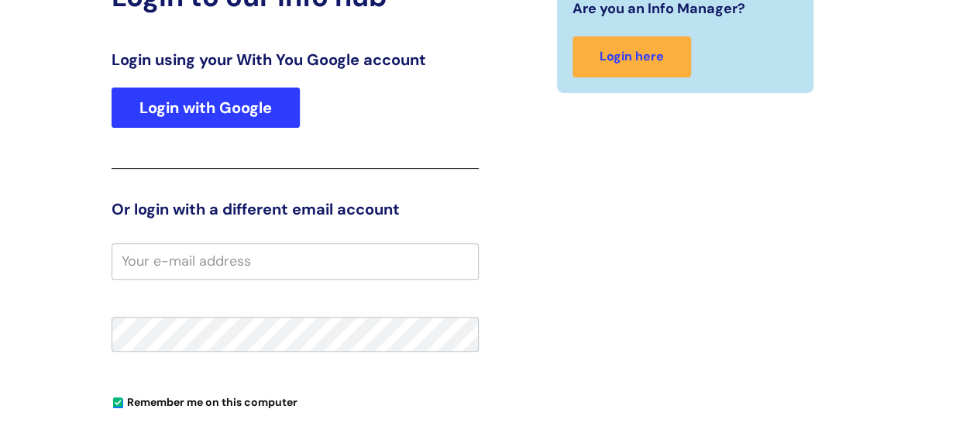 Image resolution: width=980 pixels, height=433 pixels. I want to click on h3: Login using your With You Google account, so click(295, 60).